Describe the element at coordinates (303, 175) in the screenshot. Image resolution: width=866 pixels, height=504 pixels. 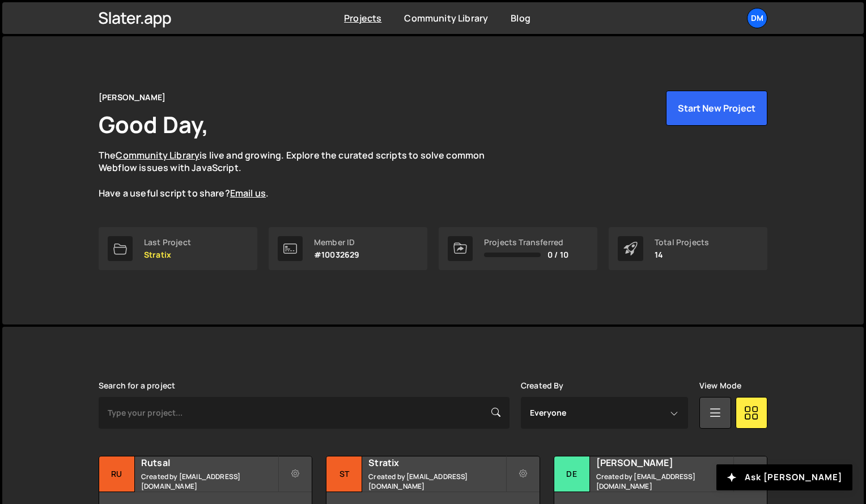
I see `p: The is live and growing. Explore the curated scripts to solve common Webflow issues with JavaScri...` at that location.